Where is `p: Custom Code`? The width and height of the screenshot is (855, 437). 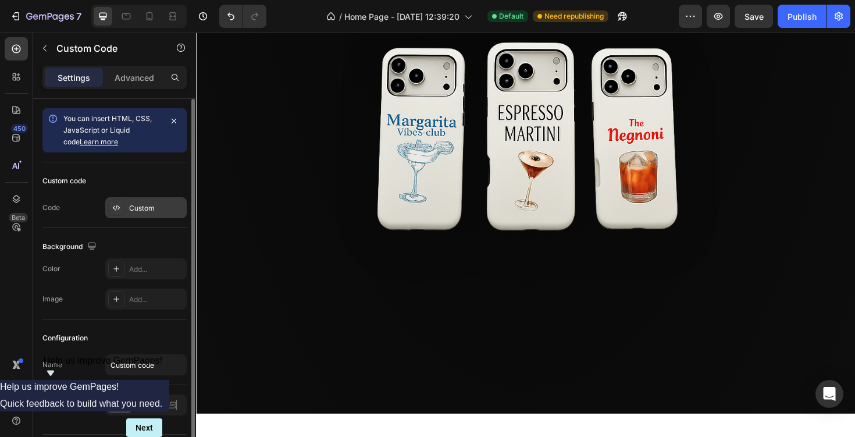 p: Custom Code is located at coordinates (106, 48).